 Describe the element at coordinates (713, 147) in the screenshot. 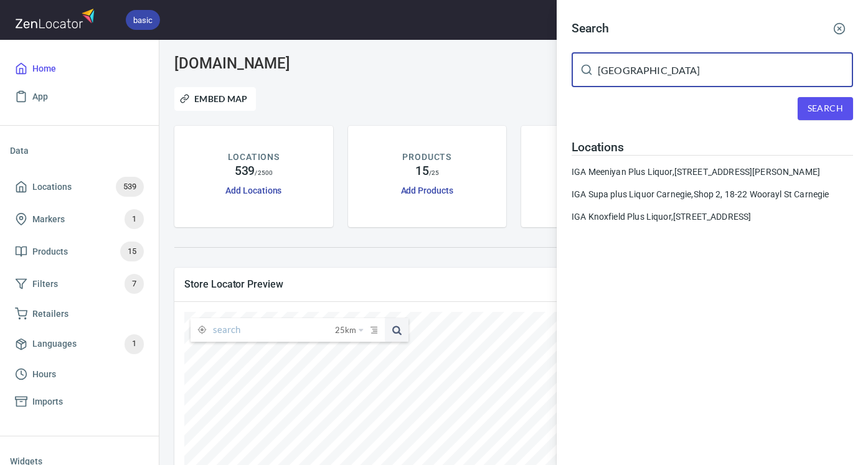

I see `h4: Locations` at that location.